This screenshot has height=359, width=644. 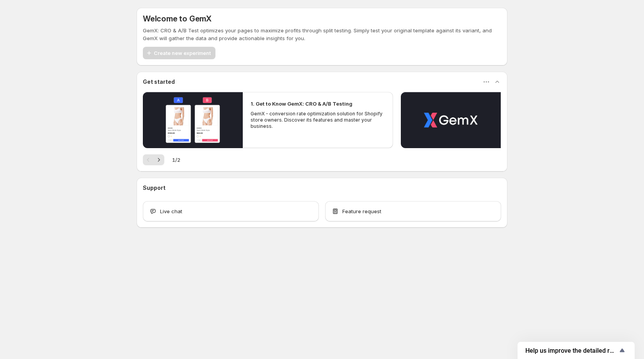 What do you see at coordinates (362, 211) in the screenshot?
I see `span: Feature request` at bounding box center [362, 211].